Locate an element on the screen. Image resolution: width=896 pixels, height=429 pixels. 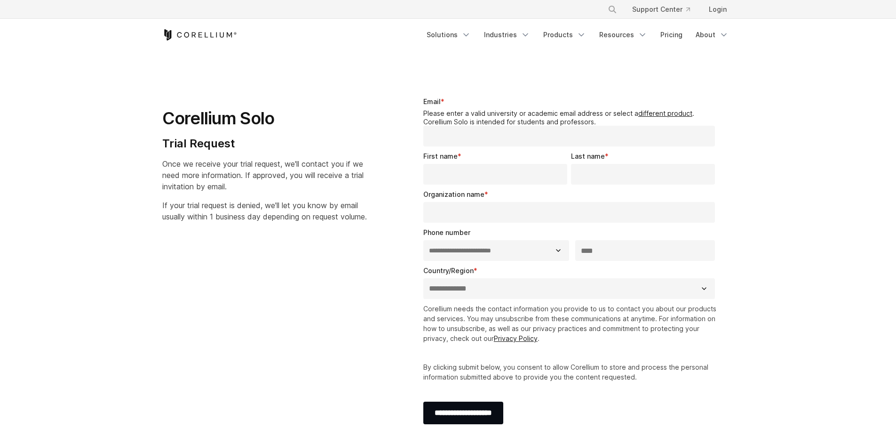
a: Pricing is located at coordinates (671, 35).